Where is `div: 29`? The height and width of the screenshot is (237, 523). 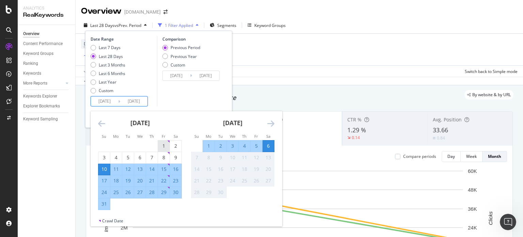
div: 29 is located at coordinates (209, 192).